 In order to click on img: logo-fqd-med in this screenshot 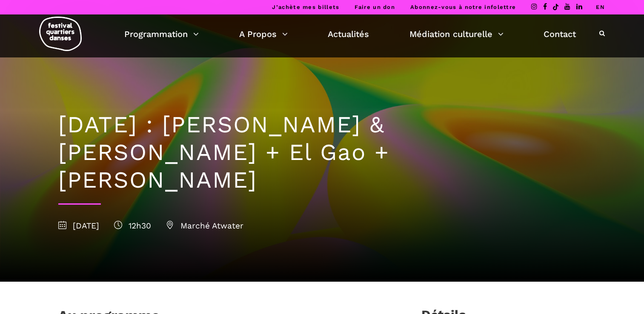, I will do `click(61, 34)`.